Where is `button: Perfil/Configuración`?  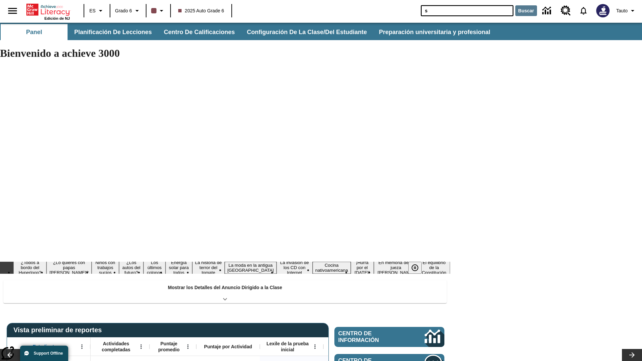
button: Perfil/Configuración is located at coordinates (627, 11).